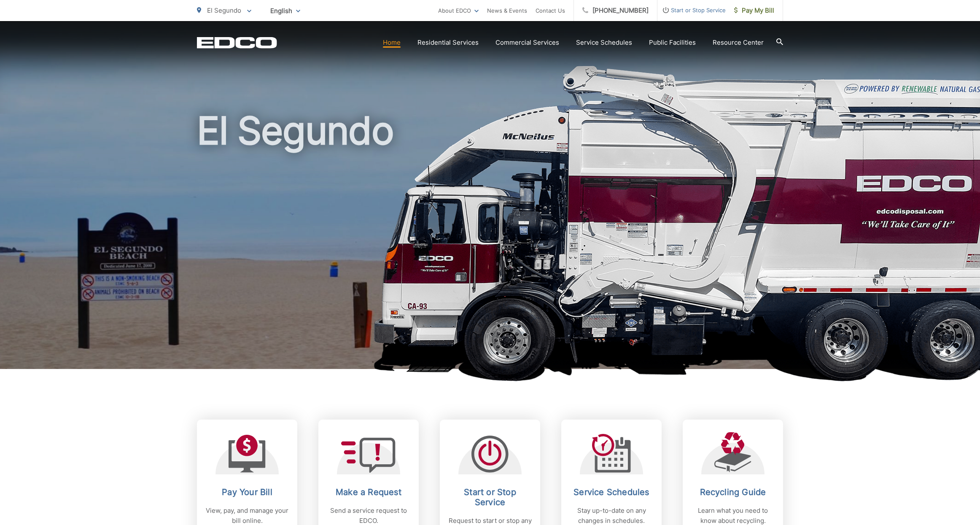 The image size is (980, 525). I want to click on a: Service Schedules, so click(604, 43).